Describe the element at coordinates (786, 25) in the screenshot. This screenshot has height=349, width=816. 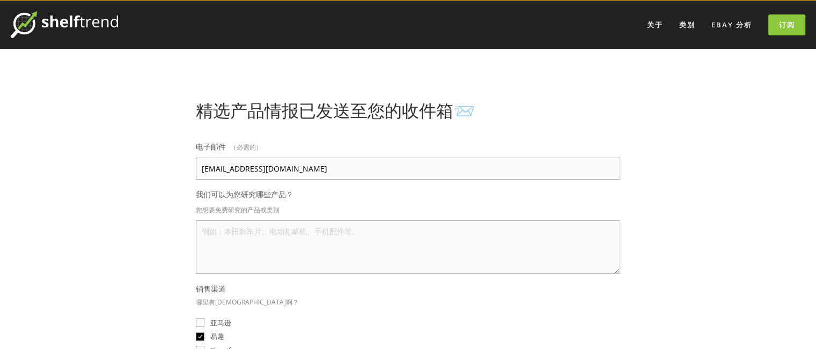
I see `a: 订阅` at that location.